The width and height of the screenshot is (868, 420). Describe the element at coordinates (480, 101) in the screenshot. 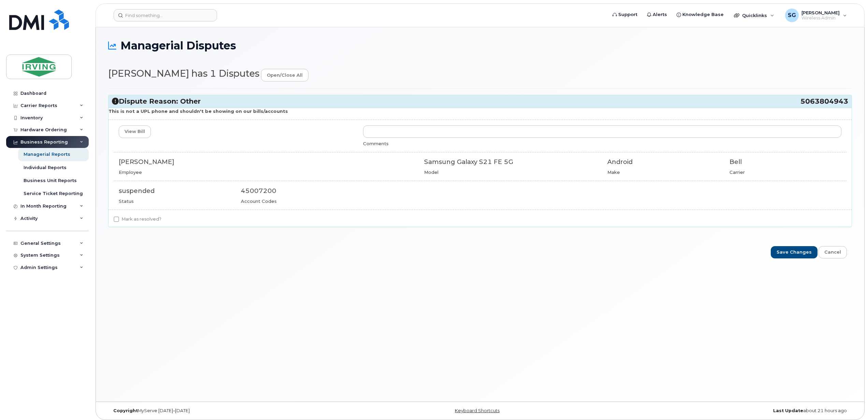

I see `h3: Dispute Reason: Other` at that location.